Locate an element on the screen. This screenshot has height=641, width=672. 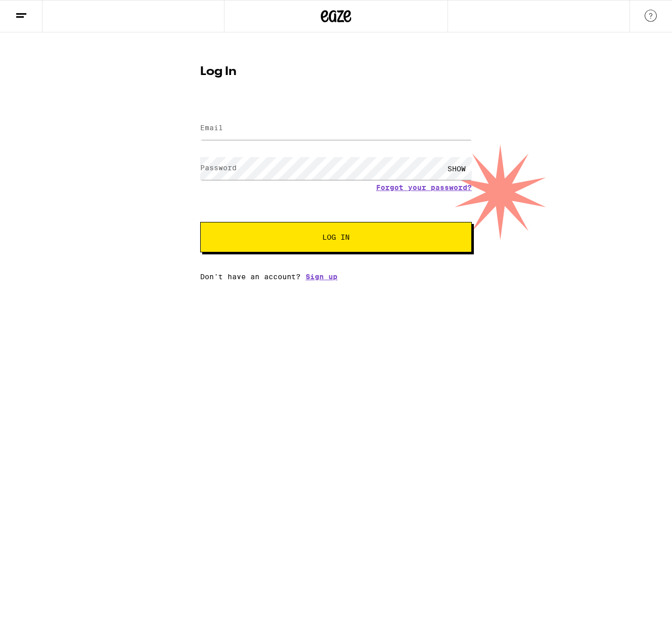
a: Sign up is located at coordinates (322, 277).